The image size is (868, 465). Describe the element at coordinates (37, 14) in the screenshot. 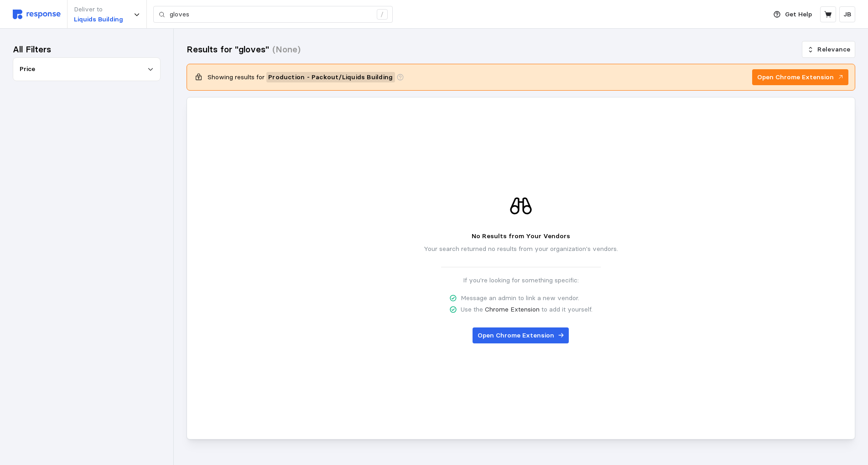

I see `img: svg%3e` at that location.